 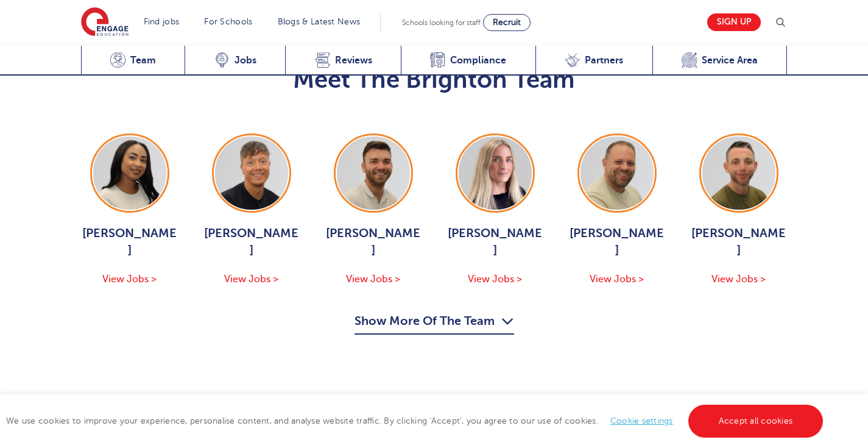 I want to click on span: Team, so click(x=143, y=60).